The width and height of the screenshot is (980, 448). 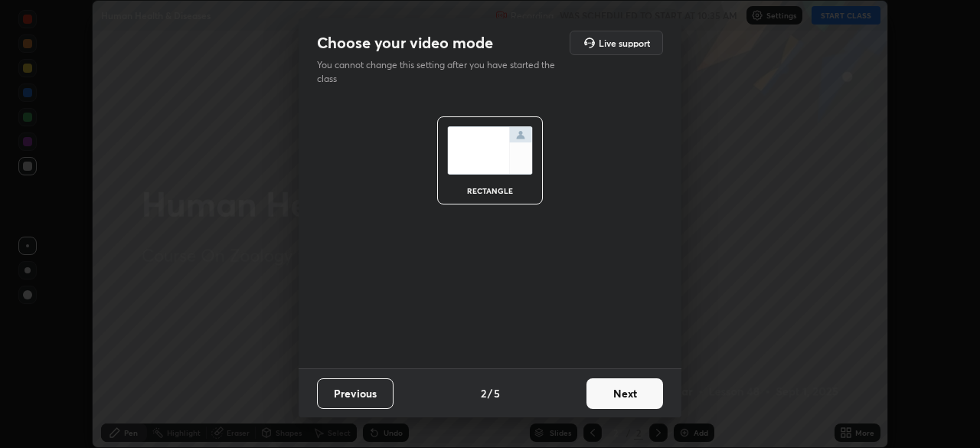 What do you see at coordinates (490, 191) in the screenshot?
I see `div: rectangle` at bounding box center [490, 191].